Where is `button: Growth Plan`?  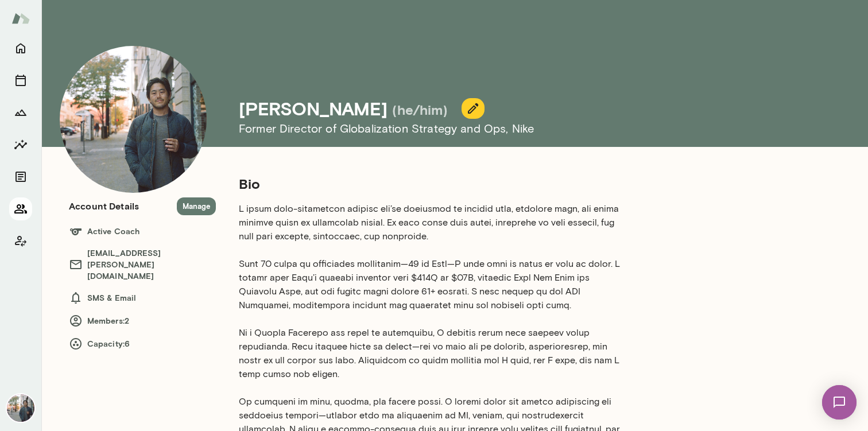
button: Growth Plan is located at coordinates (21, 112).